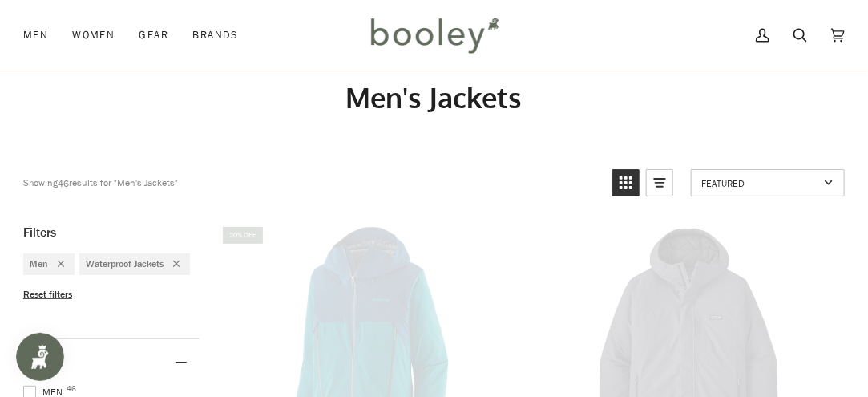 Image resolution: width=868 pixels, height=397 pixels. Describe the element at coordinates (47, 294) in the screenshot. I see `span: Reset filters` at that location.